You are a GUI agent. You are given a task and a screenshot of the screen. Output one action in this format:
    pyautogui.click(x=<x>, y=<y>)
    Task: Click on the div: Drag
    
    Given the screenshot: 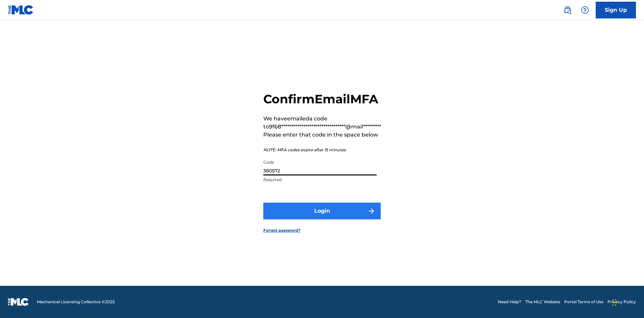 What is the action you would take?
    pyautogui.click(x=614, y=303)
    